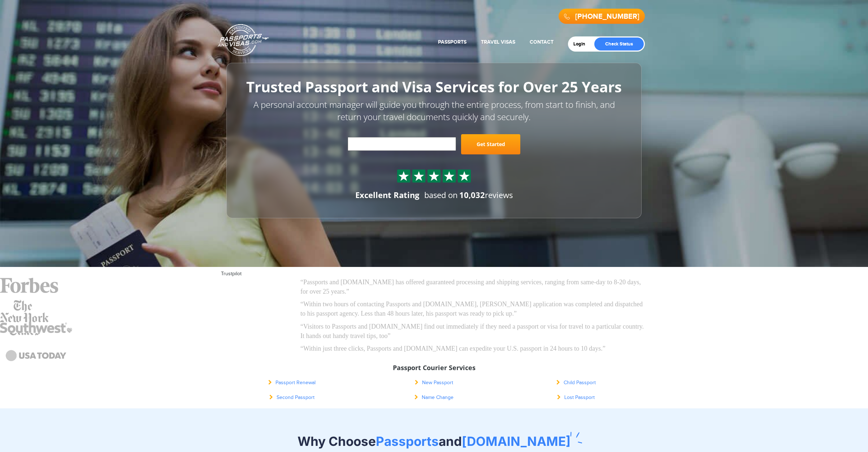  What do you see at coordinates (576, 398) in the screenshot?
I see `a: Lost Passport` at bounding box center [576, 398].